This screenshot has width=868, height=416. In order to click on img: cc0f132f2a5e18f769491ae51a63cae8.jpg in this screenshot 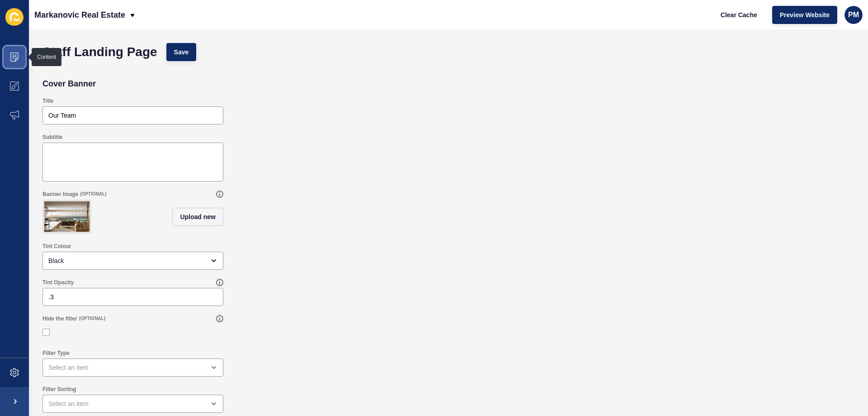, I will do `click(67, 217)`.